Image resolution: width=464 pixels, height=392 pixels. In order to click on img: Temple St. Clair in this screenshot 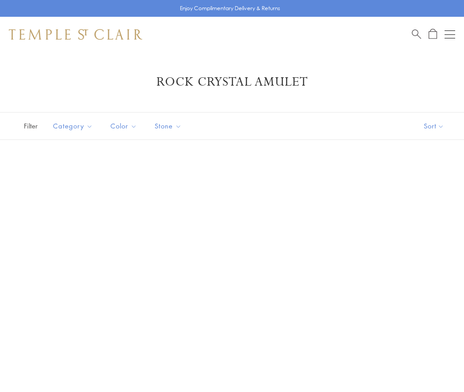, I will do `click(76, 34)`.